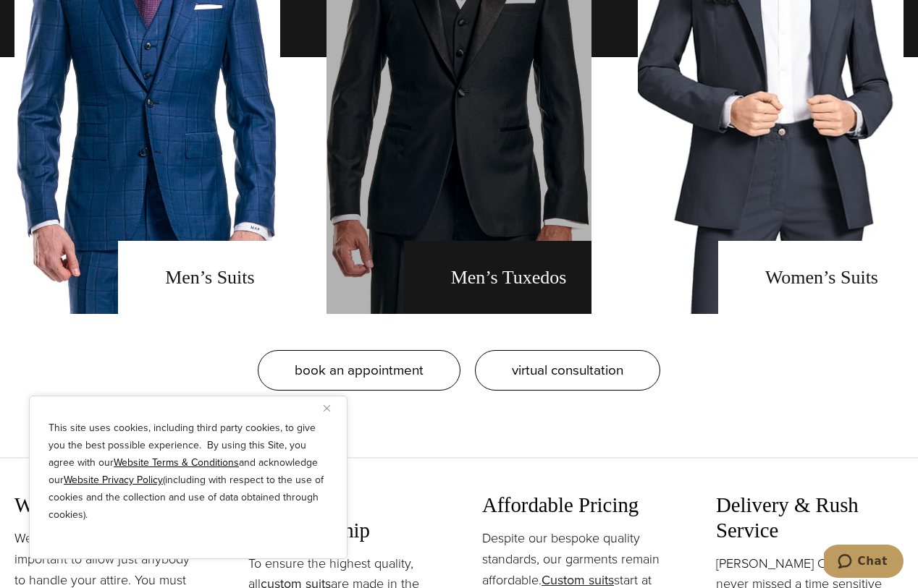 The image size is (918, 588). Describe the element at coordinates (108, 505) in the screenshot. I see `h3: Wedding Garments` at that location.